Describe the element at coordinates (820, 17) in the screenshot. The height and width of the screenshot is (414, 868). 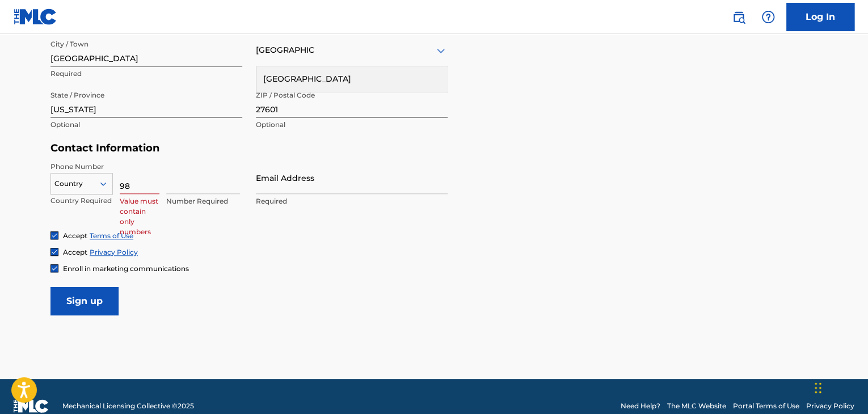
I see `a: Log In` at that location.